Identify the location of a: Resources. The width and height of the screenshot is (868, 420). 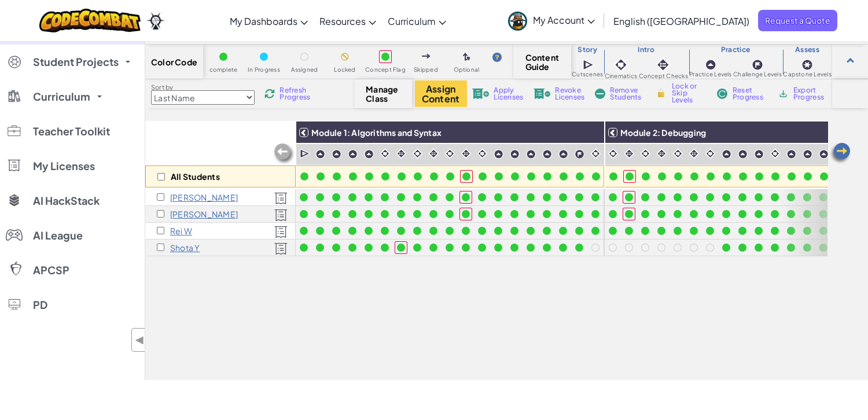
(348, 21).